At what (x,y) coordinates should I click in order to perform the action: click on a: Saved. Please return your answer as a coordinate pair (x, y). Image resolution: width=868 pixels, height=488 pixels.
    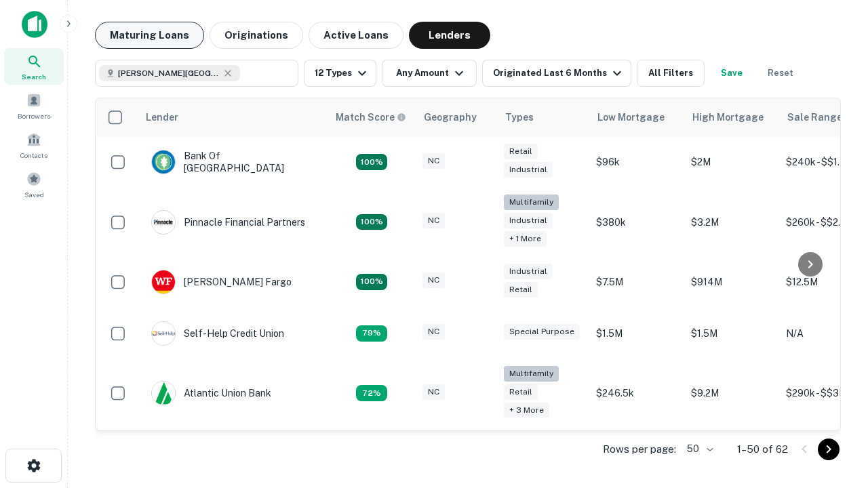
    Looking at the image, I should click on (34, 184).